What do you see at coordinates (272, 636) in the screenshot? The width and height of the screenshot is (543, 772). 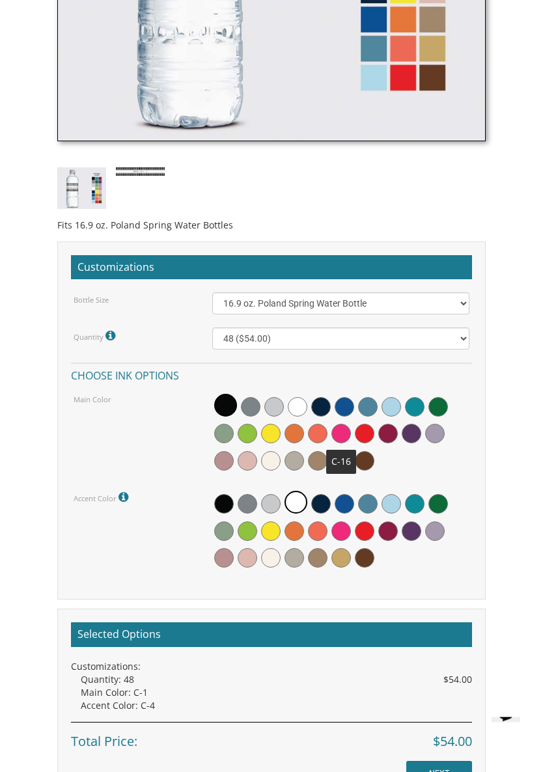 I see `h2: Selected Options` at bounding box center [272, 636].